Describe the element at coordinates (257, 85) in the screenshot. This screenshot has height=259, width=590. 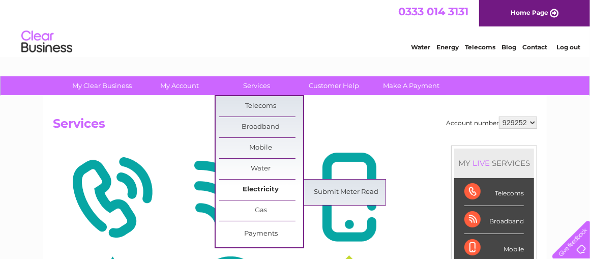
I see `a: Services` at that location.